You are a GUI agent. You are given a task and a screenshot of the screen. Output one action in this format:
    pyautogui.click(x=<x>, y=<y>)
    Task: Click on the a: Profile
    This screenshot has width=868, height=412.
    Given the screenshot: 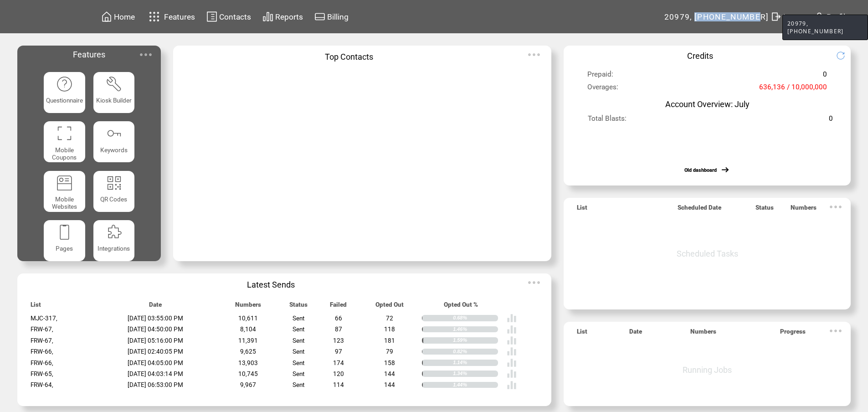 What is the action you would take?
    pyautogui.click(x=831, y=16)
    